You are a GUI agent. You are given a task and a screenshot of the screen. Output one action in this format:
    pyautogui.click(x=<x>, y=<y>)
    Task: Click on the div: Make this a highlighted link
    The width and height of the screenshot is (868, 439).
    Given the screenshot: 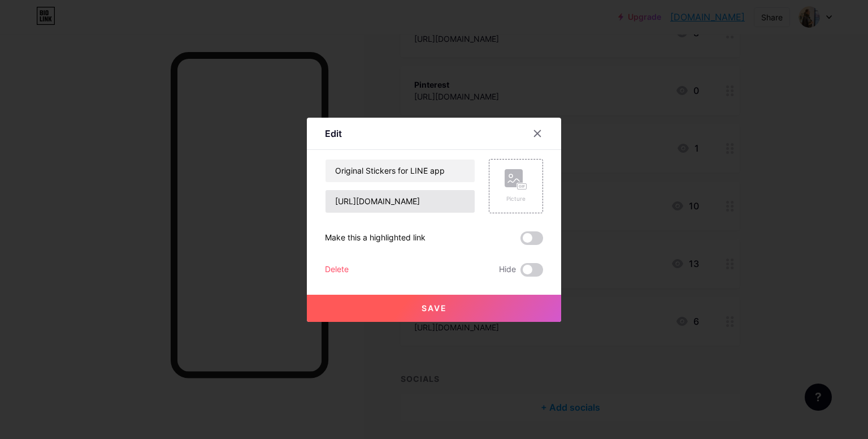 What is the action you would take?
    pyautogui.click(x=376, y=238)
    